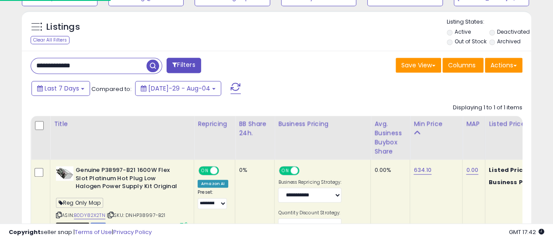 The width and height of the screenshot is (553, 241). Describe the element at coordinates (509, 170) in the screenshot. I see `b: Listed Price:` at that location.